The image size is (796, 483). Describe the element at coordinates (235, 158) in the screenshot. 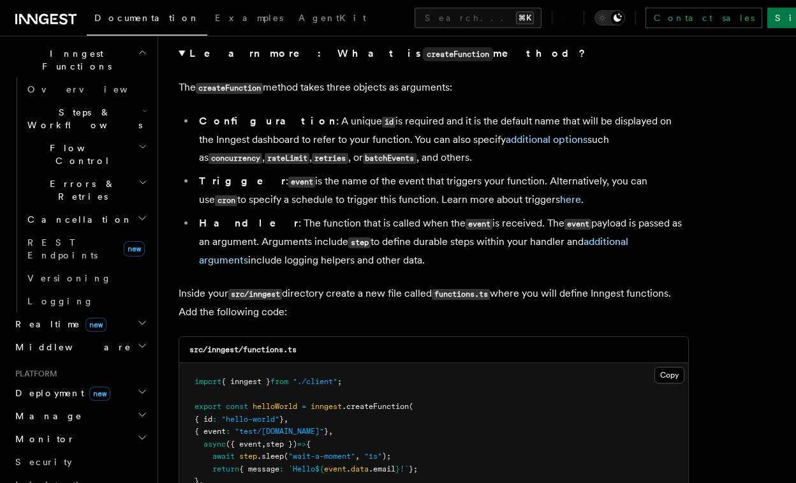

I see `code: concurrency` at that location.